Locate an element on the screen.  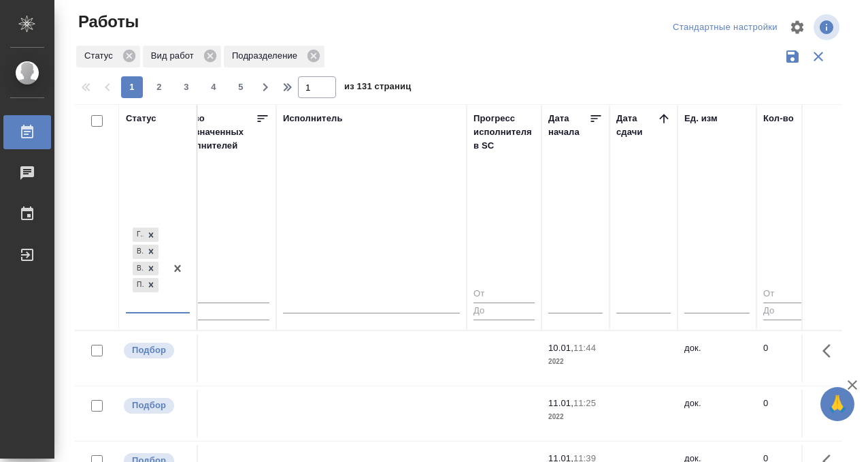
span: Настроить таблицу is located at coordinates (798, 27).